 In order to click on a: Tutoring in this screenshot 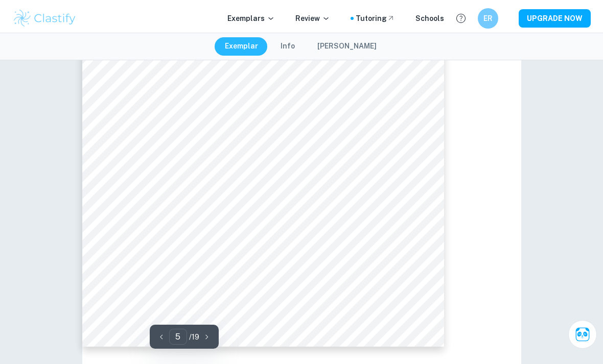, I will do `click(375, 19)`.